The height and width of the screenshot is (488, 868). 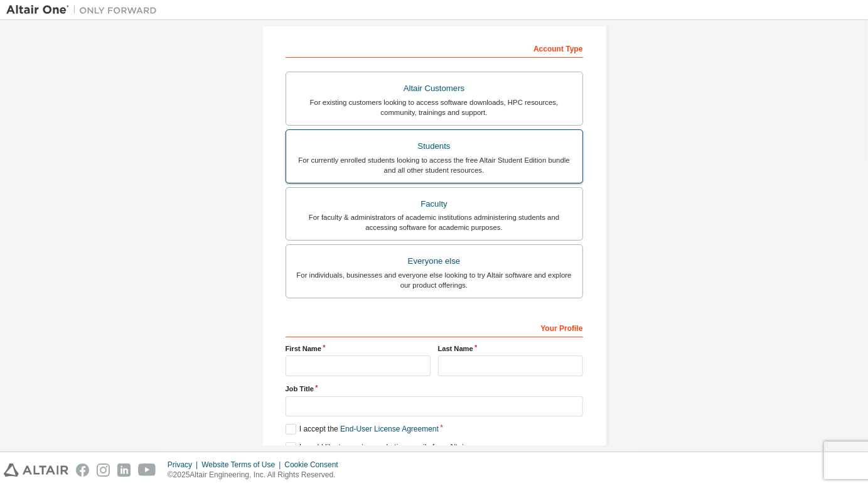 I want to click on div: Your Profile, so click(x=434, y=327).